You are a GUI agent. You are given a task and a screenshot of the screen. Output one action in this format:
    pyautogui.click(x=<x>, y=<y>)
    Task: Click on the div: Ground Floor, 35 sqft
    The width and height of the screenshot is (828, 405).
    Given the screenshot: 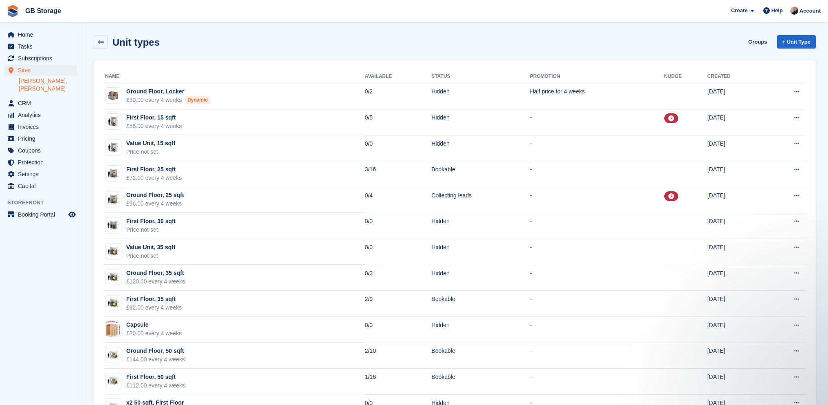 What is the action you would take?
    pyautogui.click(x=156, y=273)
    